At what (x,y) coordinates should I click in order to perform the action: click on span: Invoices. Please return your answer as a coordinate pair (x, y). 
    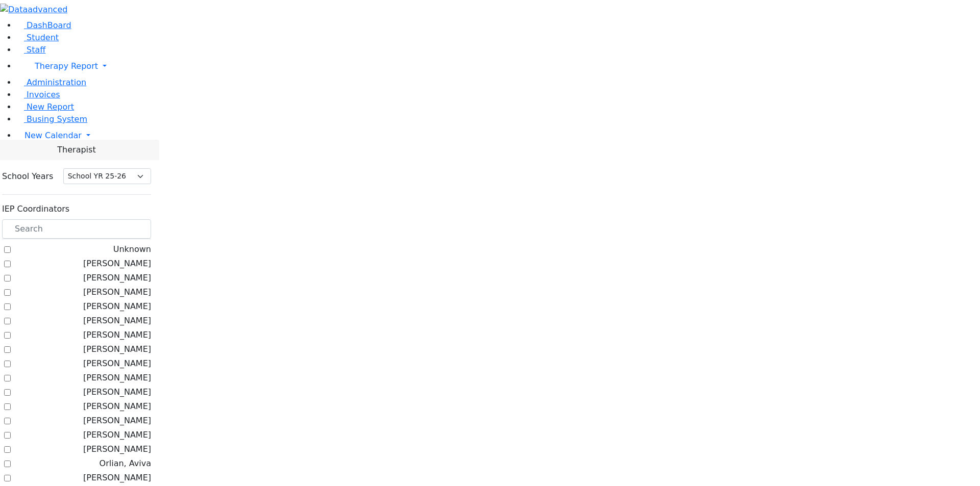
    Looking at the image, I should click on (43, 94).